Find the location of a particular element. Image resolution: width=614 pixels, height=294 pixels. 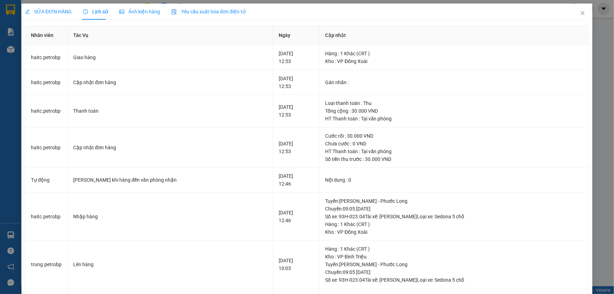

div: Chưa cước : 0 VND is located at coordinates (454, 144).